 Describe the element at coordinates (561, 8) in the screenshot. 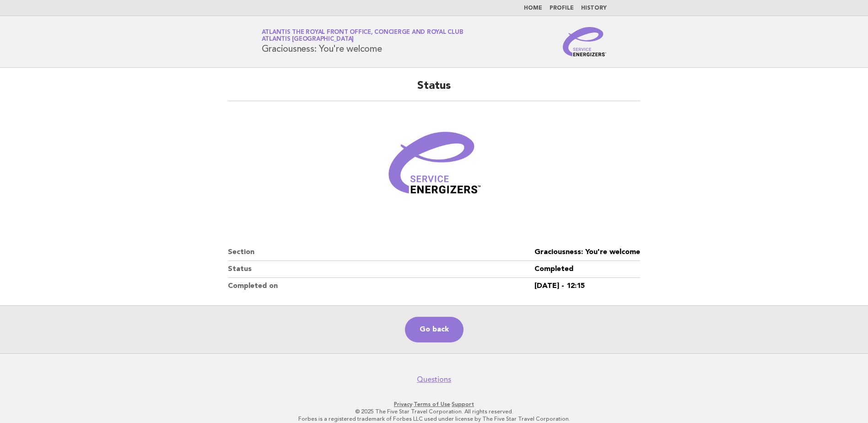

I see `a: Profile` at that location.